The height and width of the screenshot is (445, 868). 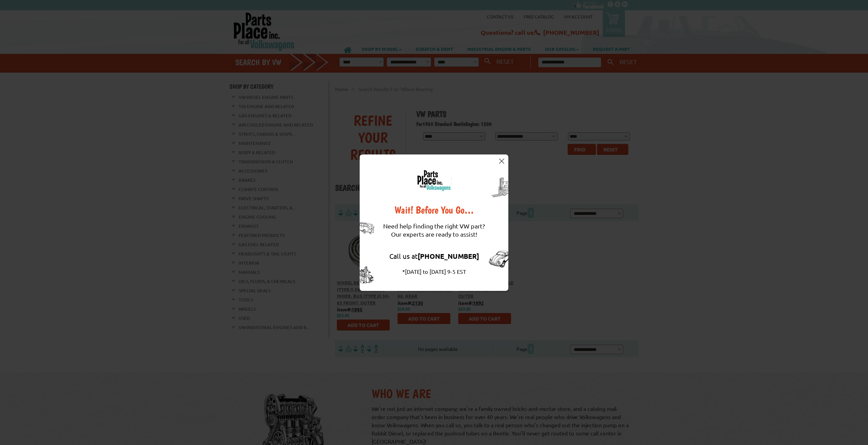 What do you see at coordinates (434, 230) in the screenshot?
I see `div: Need help finding the right VW part? Our experts are ready to assist!` at bounding box center [434, 230].